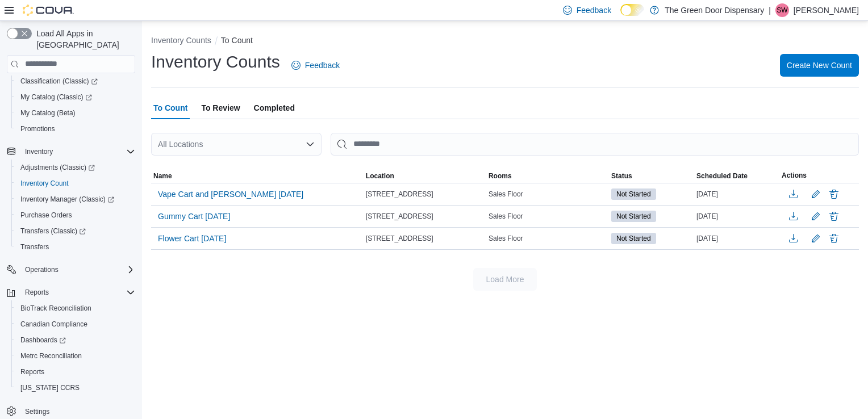  Describe the element at coordinates (76, 113) in the screenshot. I see `button: My Catalog (Beta)` at that location.